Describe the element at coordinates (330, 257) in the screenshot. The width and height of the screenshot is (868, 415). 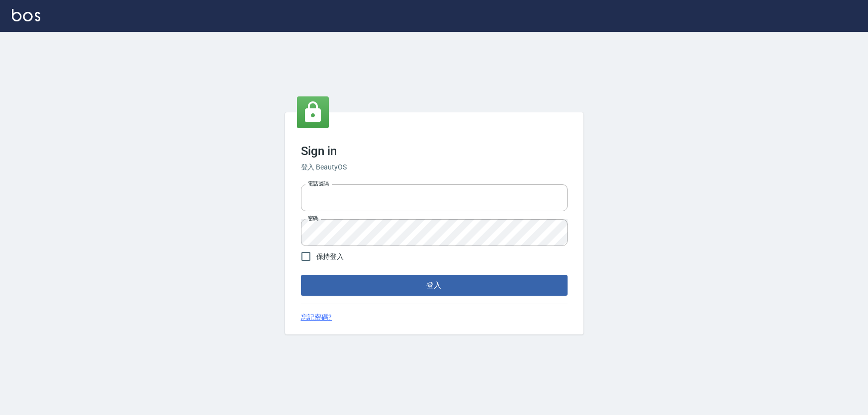
I see `span: 保持登入` at that location.